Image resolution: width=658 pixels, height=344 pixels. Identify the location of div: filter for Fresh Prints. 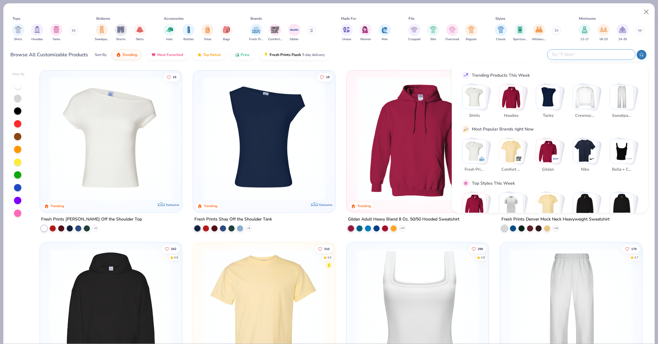
(256, 33).